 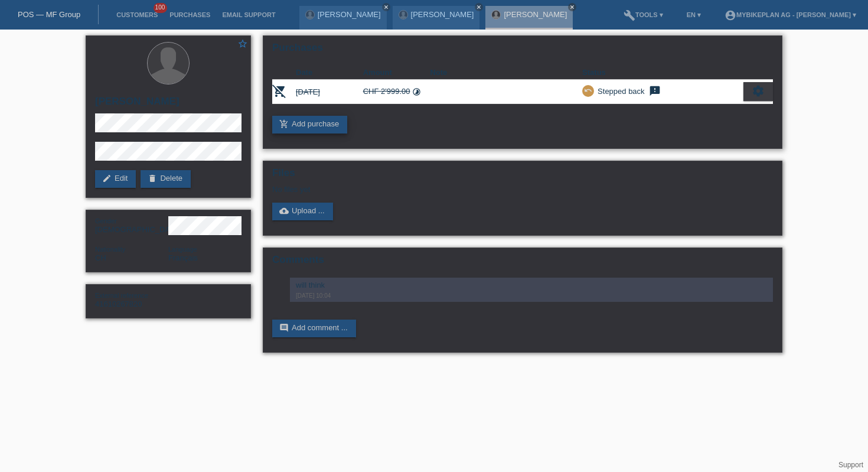 I want to click on h2: Purchases, so click(x=522, y=51).